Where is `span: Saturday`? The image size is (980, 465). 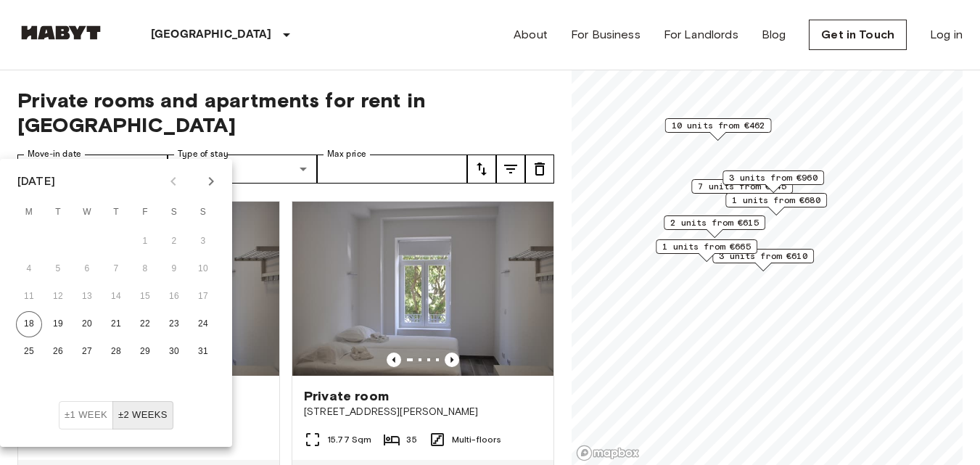
span: Saturday is located at coordinates (174, 212).